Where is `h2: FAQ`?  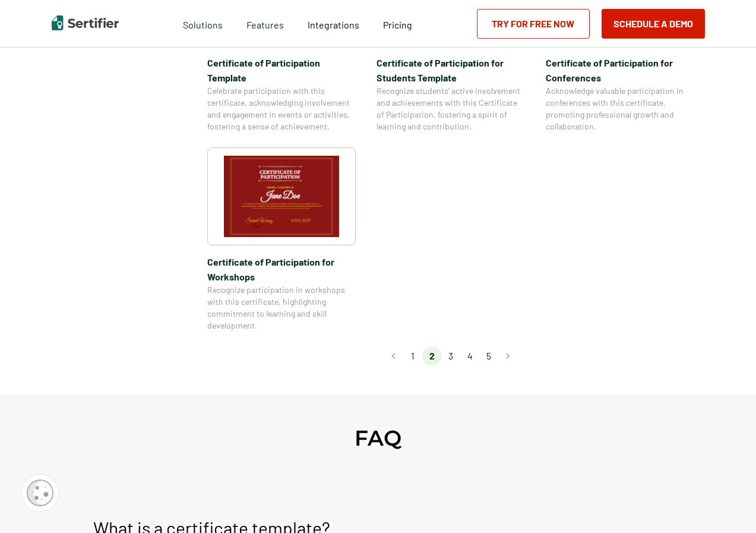
h2: FAQ is located at coordinates (378, 438).